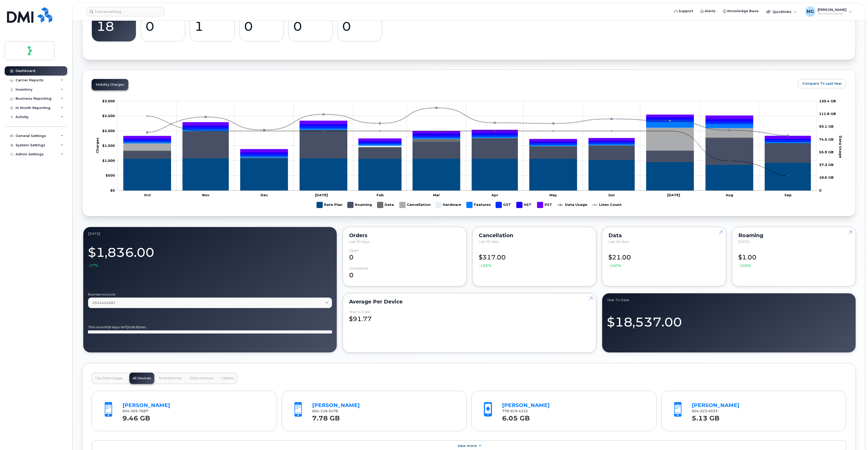 The width and height of the screenshot is (868, 450). I want to click on a: 0524404681, so click(210, 302).